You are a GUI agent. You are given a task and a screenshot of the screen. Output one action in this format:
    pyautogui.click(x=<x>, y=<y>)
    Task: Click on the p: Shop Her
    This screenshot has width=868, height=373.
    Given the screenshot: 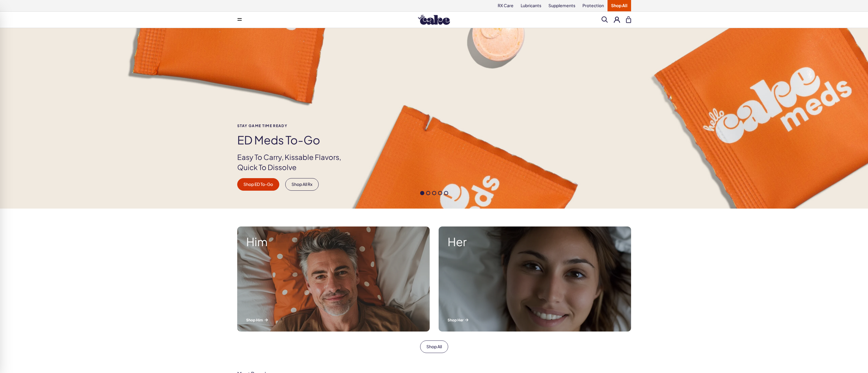 What is the action you would take?
    pyautogui.click(x=535, y=320)
    